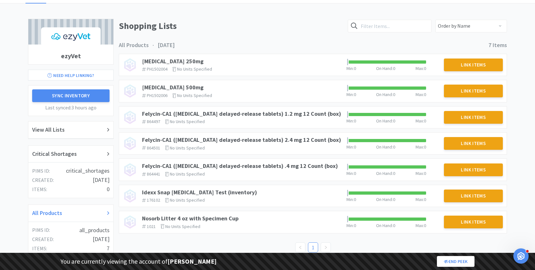 This screenshot has width=535, height=270. Describe the element at coordinates (456, 262) in the screenshot. I see `a: End Peek` at that location.